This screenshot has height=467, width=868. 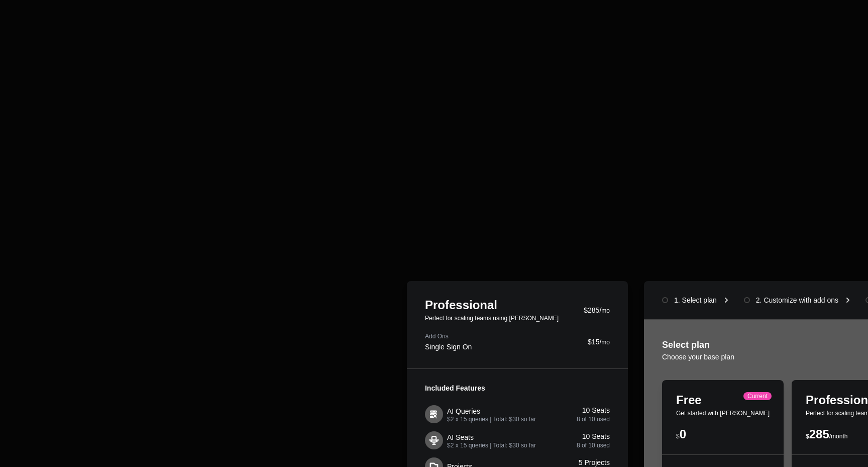 What do you see at coordinates (683, 434) in the screenshot?
I see `span: 0` at bounding box center [683, 434].